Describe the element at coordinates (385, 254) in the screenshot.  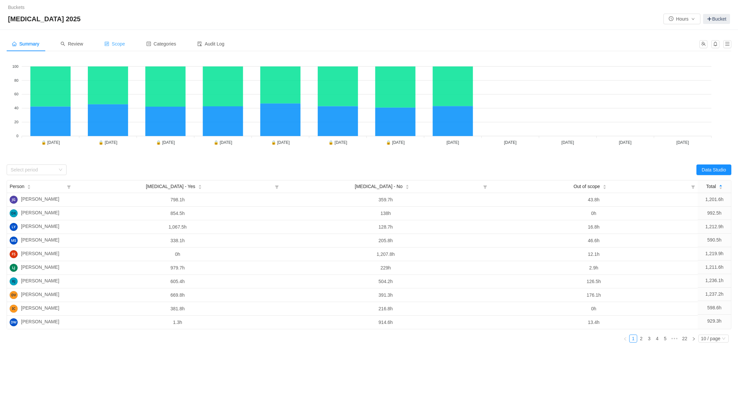
I see `td: 1,207.8h` at that location.